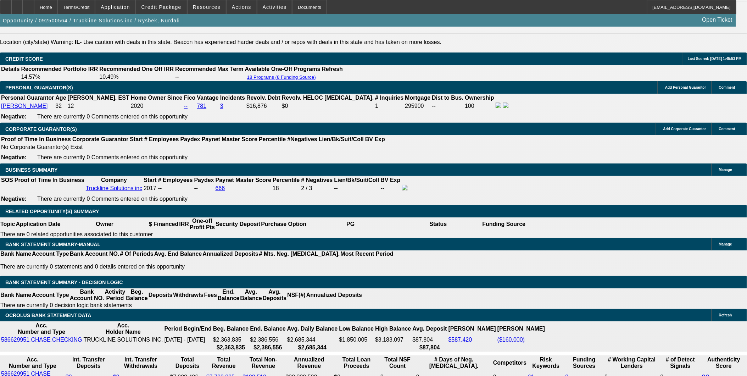 This screenshot has width=747, height=376. I want to click on span: PERSONAL GUARANTOR(S), so click(39, 88).